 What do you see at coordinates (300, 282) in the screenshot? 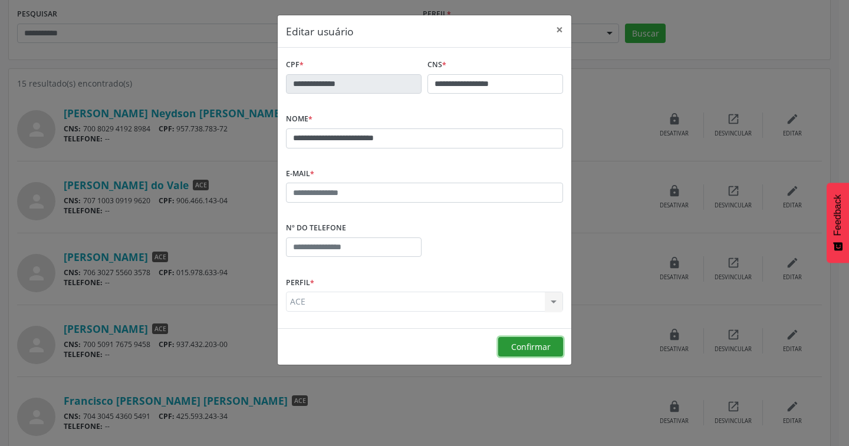
I see `label: Perfil` at bounding box center [300, 282].